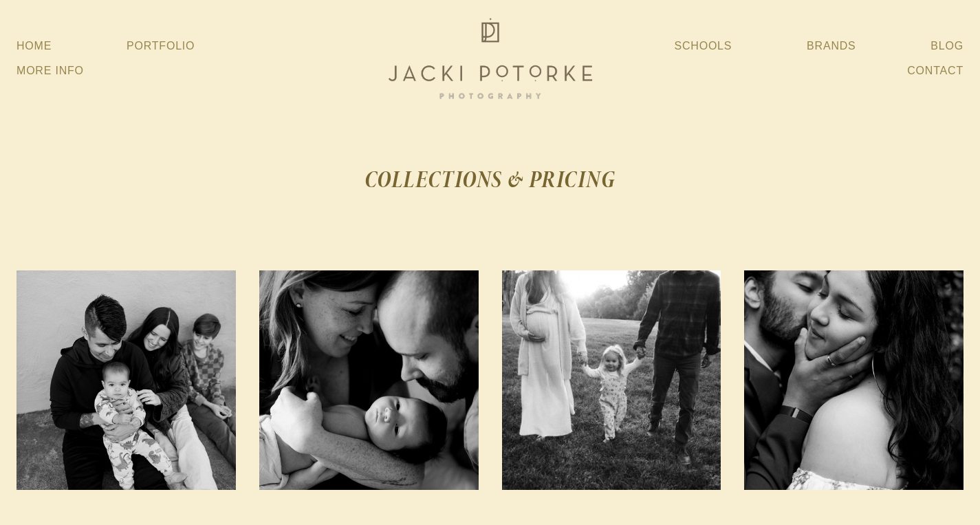  What do you see at coordinates (490, 59) in the screenshot?
I see `img: Jacki Potorke Sacramento Family Photographer` at bounding box center [490, 59].